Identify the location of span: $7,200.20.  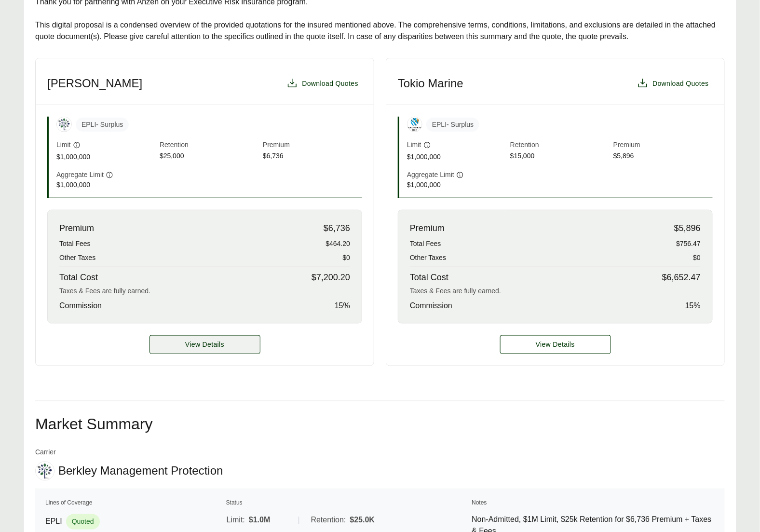
(331, 278).